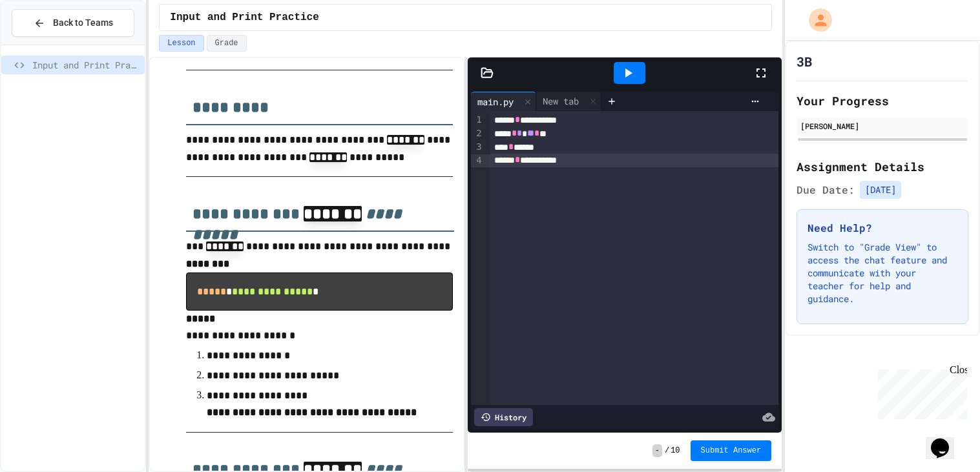 The image size is (980, 472). I want to click on h1: 3B, so click(804, 61).